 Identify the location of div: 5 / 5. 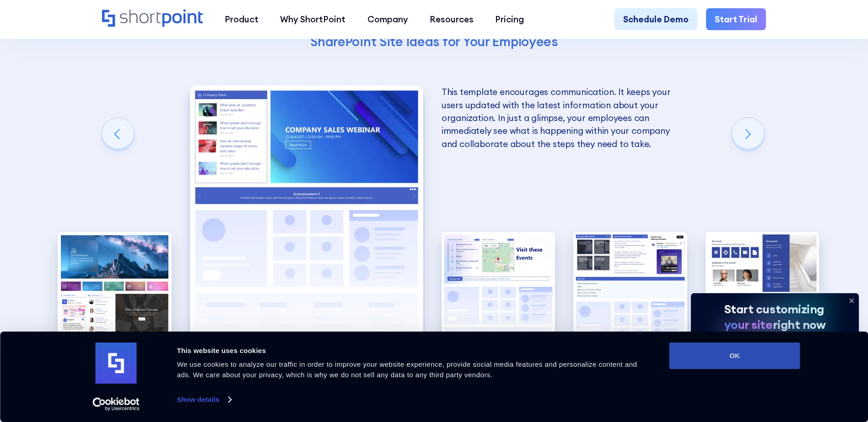
(762, 301).